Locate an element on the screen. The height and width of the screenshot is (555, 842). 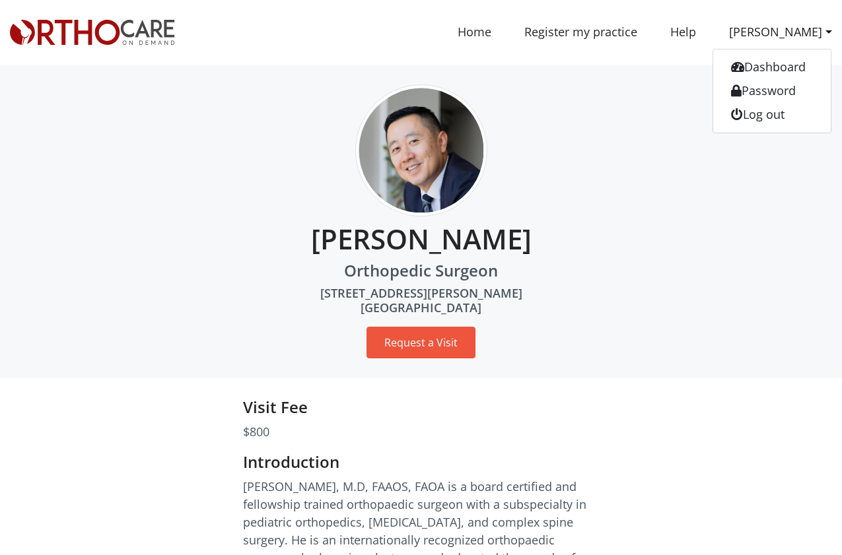
a: Log out is located at coordinates (772, 115).